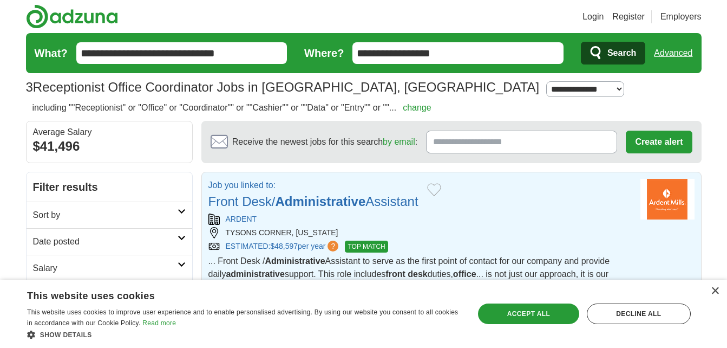 The height and width of the screenshot is (348, 727). What do you see at coordinates (395, 273) in the screenshot?
I see `strong: front` at bounding box center [395, 273].